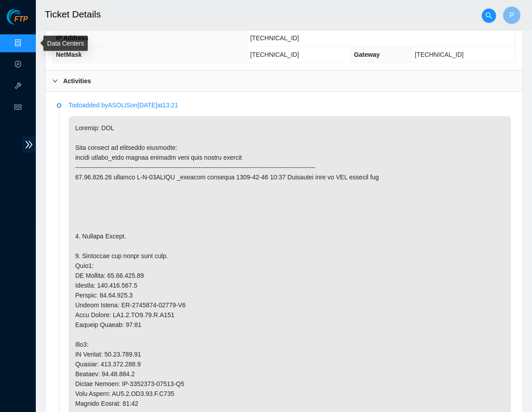  What do you see at coordinates (55, 81) in the screenshot?
I see `span: right` at bounding box center [55, 81].